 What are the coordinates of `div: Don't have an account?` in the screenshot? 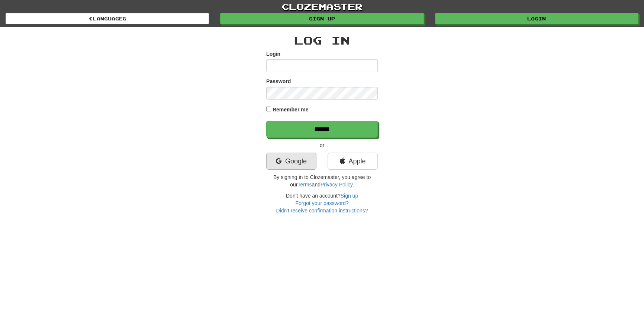 It's located at (322, 203).